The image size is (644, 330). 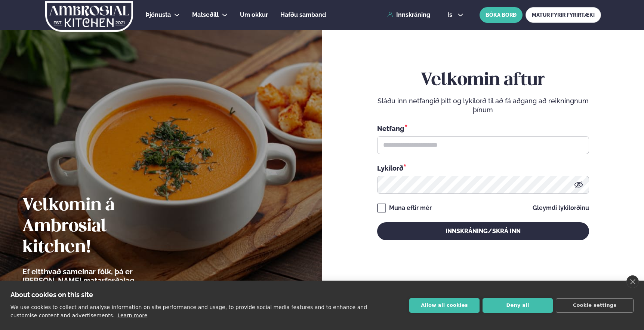 What do you see at coordinates (254, 15) in the screenshot?
I see `a: Um okkur` at bounding box center [254, 15].